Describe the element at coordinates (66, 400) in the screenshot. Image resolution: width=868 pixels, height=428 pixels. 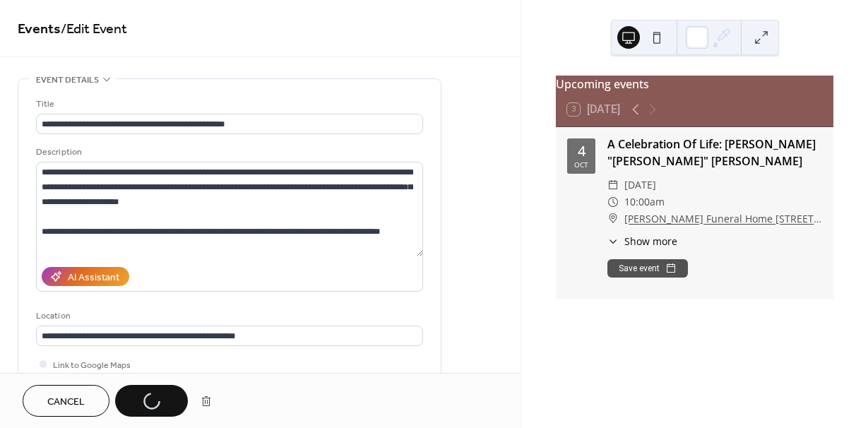
I see `a: Cancel` at that location.